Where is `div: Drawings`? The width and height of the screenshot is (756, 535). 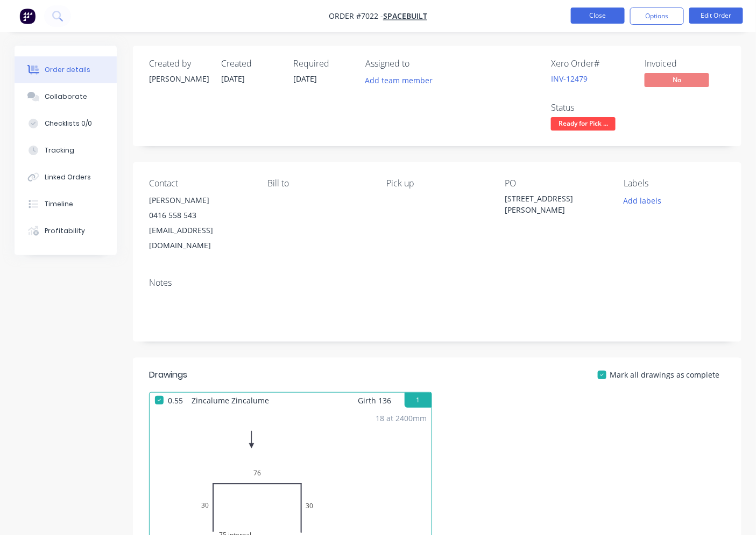
div: Drawings is located at coordinates (167, 375).